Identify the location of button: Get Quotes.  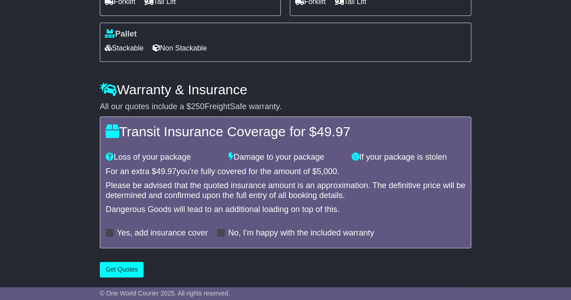
(122, 269).